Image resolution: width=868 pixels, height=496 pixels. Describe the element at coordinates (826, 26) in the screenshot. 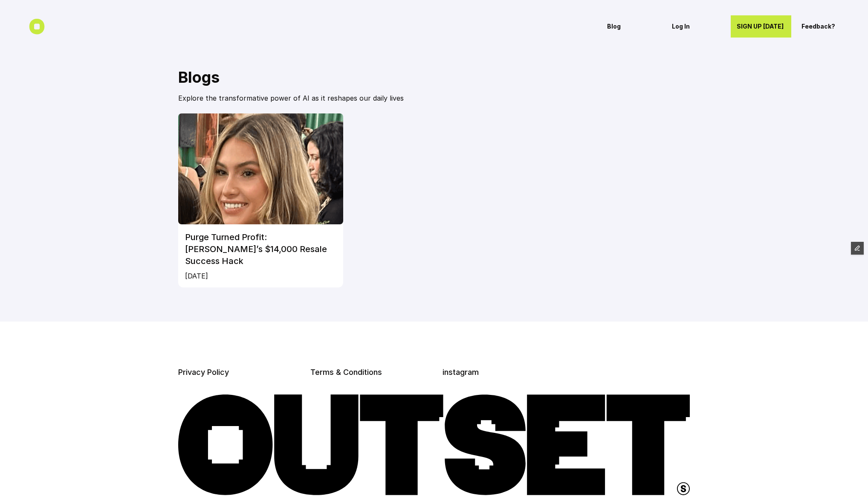

I see `p: Feedback?` at that location.